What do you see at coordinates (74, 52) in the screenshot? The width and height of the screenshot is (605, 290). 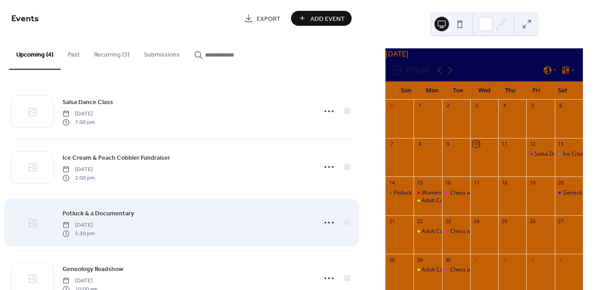 I see `button: Past` at bounding box center [74, 52].